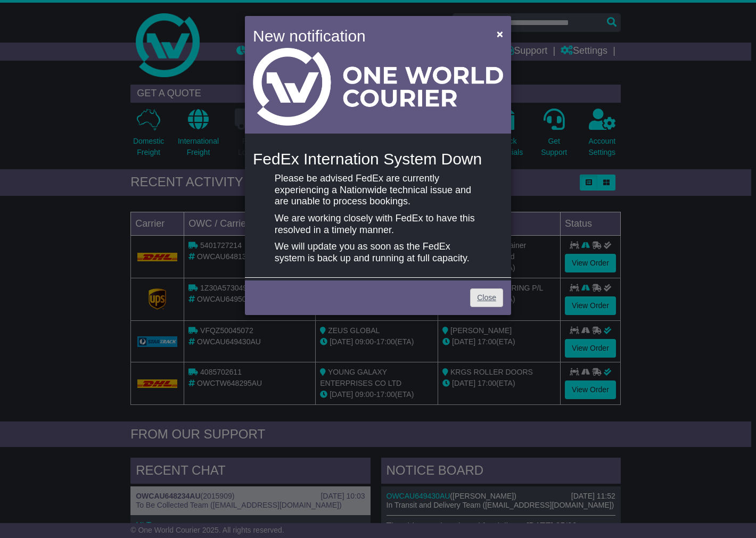  What do you see at coordinates (378, 190) in the screenshot?
I see `p: Please be advised FedEx are currently experiencing a Nationwide technical issue and are unable to...` at bounding box center [378, 190].